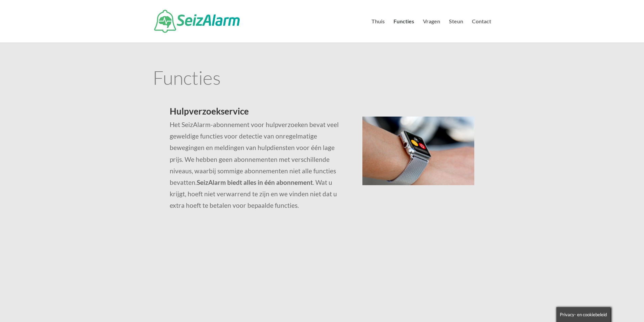 This screenshot has width=644, height=322. I want to click on a: Thuis, so click(378, 31).